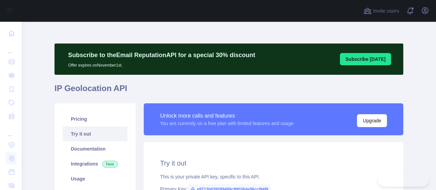 Image resolution: width=436 pixels, height=190 pixels. What do you see at coordinates (385, 11) in the screenshot?
I see `span: Invite users` at bounding box center [385, 11].